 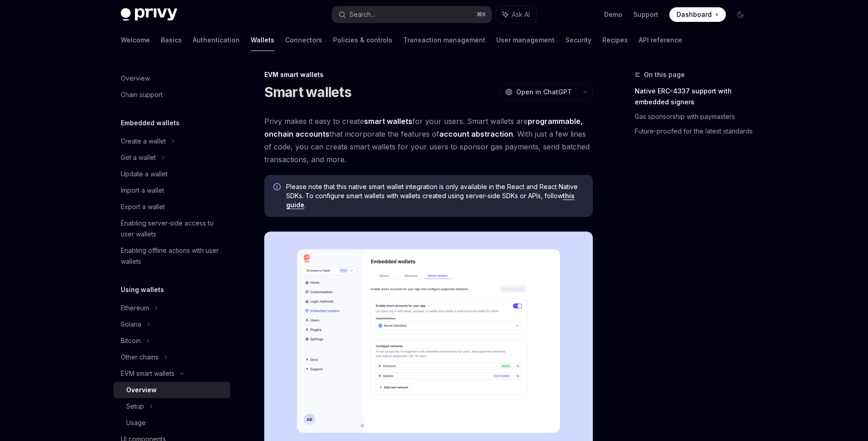 What do you see at coordinates (303, 40) in the screenshot?
I see `a: Connectors` at bounding box center [303, 40].